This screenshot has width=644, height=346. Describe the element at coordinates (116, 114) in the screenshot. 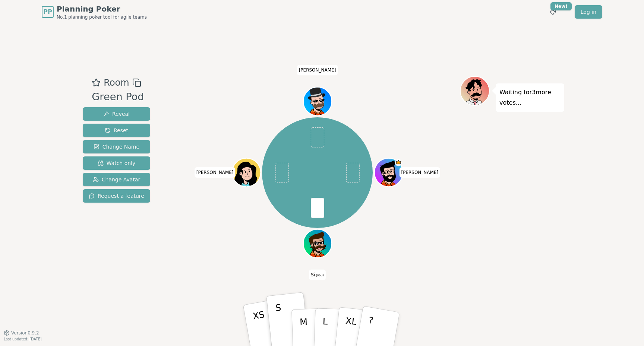

I see `span: Reveal` at that location.